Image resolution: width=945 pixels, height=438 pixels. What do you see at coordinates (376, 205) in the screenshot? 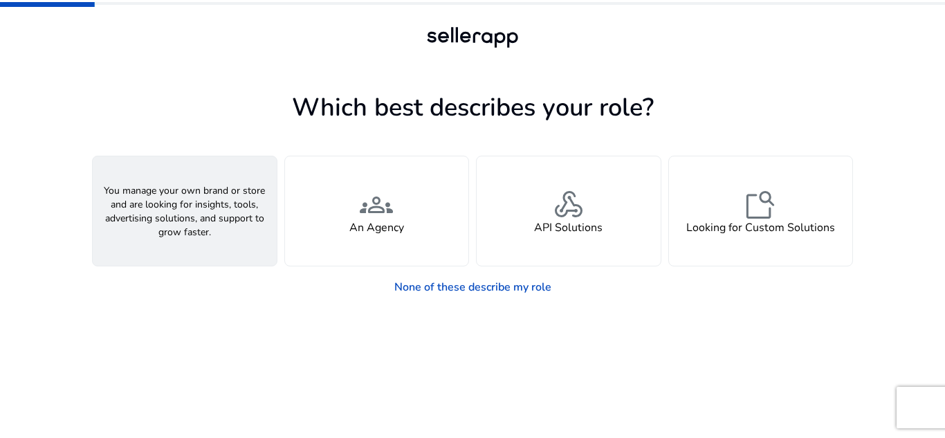
I see `span: groups` at bounding box center [376, 205].